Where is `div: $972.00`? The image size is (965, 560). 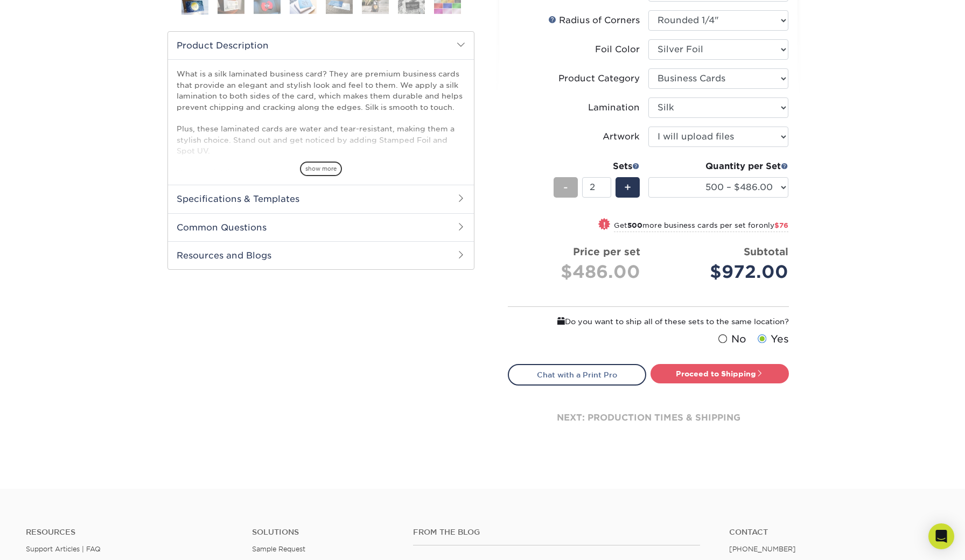
div: $972.00 is located at coordinates (722, 272).